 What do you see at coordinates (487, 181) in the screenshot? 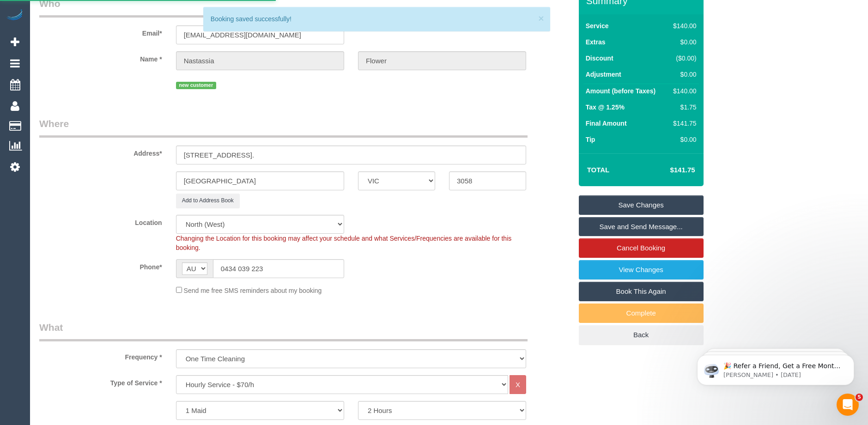
I see `input: Post Code*` at bounding box center [487, 181].